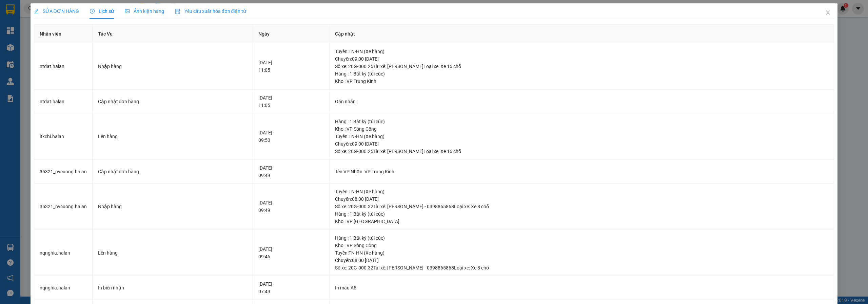  I want to click on div: Gán nhãn :, so click(582, 101).